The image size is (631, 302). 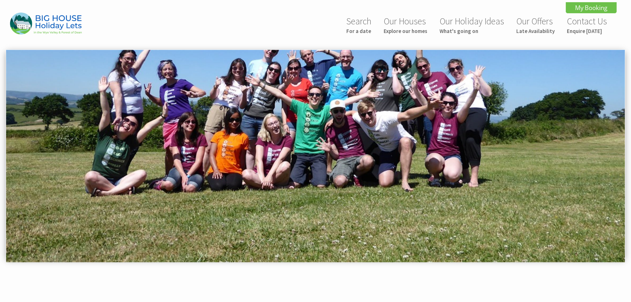 I want to click on a: SearchFor a date, so click(x=359, y=25).